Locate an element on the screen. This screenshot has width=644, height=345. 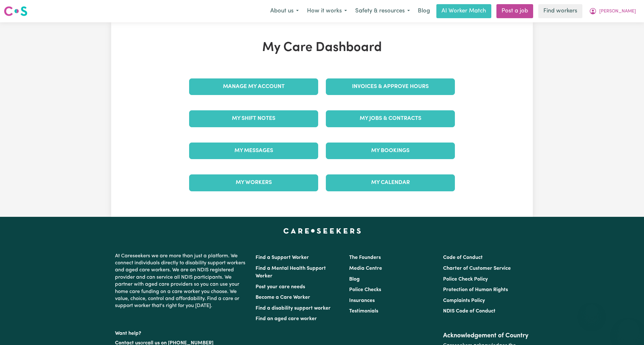
a: Find a disability support worker is located at coordinates (293, 309).